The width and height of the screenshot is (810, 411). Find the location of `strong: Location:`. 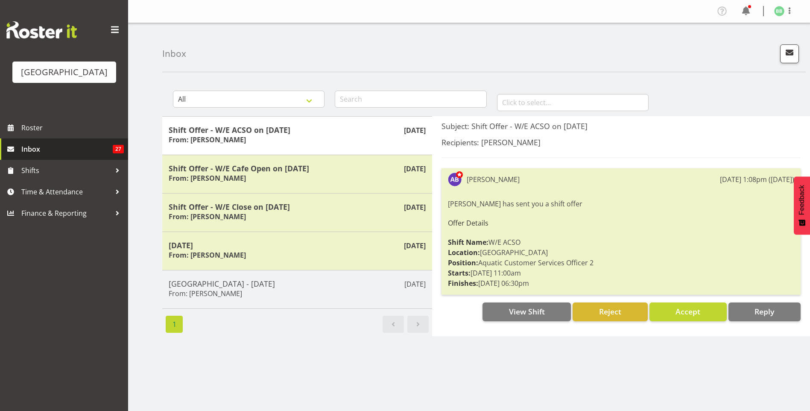

strong: Location: is located at coordinates (464, 252).